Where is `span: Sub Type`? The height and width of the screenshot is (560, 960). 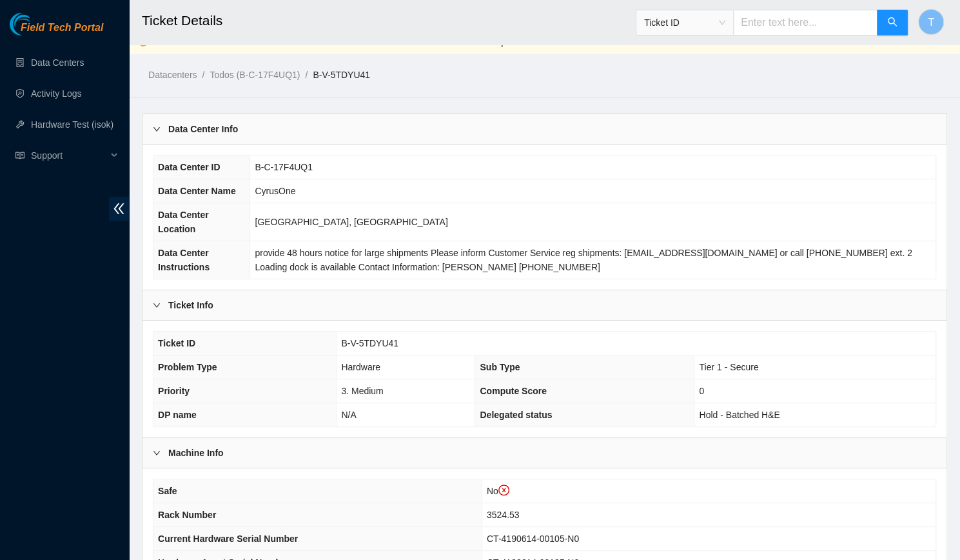 span: Sub Type is located at coordinates (500, 367).